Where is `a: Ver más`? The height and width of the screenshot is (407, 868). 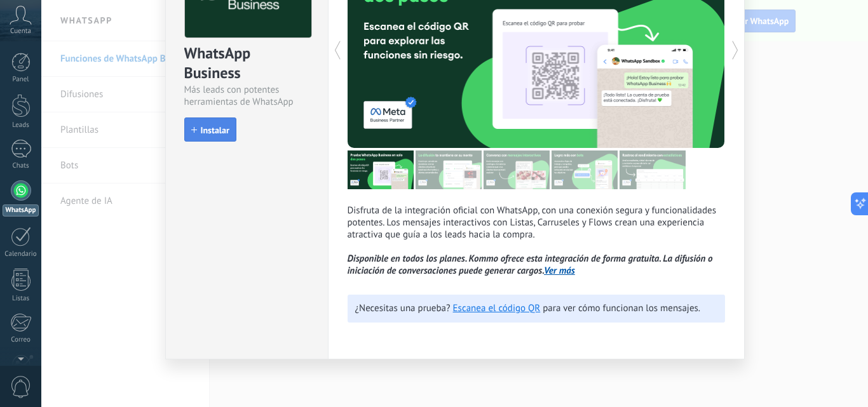
a: Ver más is located at coordinates (559, 271).